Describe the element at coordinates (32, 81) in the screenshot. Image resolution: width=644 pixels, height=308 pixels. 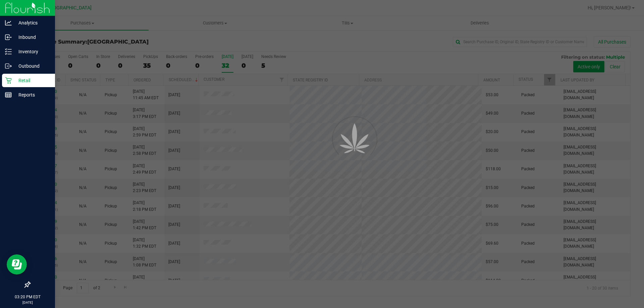
I see `p: Retail` at that location.